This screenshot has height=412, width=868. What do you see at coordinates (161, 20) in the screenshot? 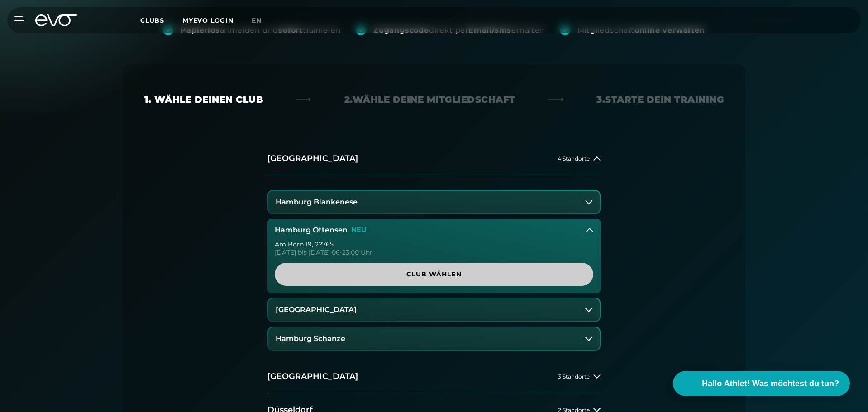
I see `a: Clubs` at bounding box center [161, 20].